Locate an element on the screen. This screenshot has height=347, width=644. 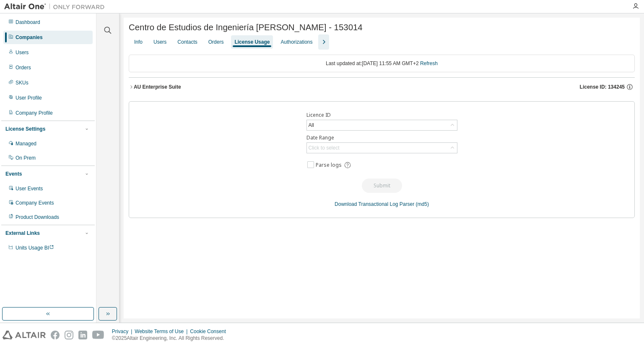
a: (md5) is located at coordinates (422, 204).